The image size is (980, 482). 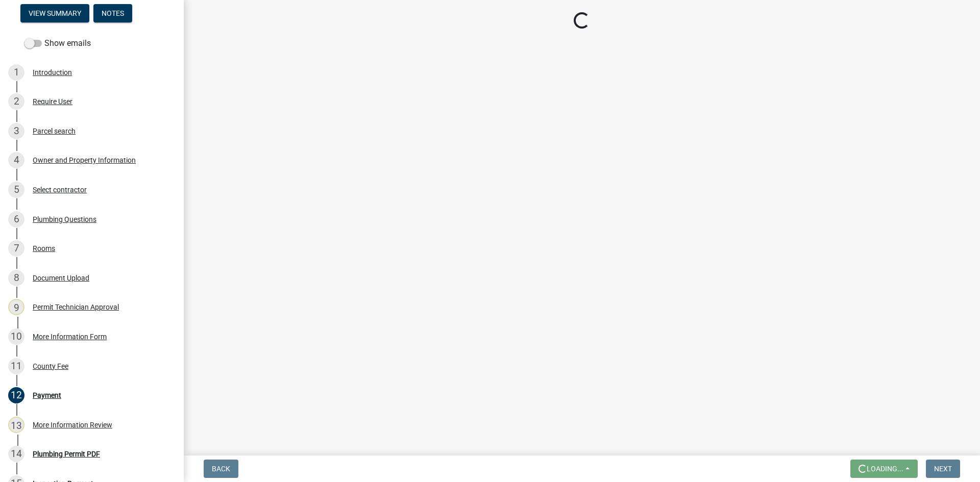 I want to click on div: 12, so click(x=16, y=395).